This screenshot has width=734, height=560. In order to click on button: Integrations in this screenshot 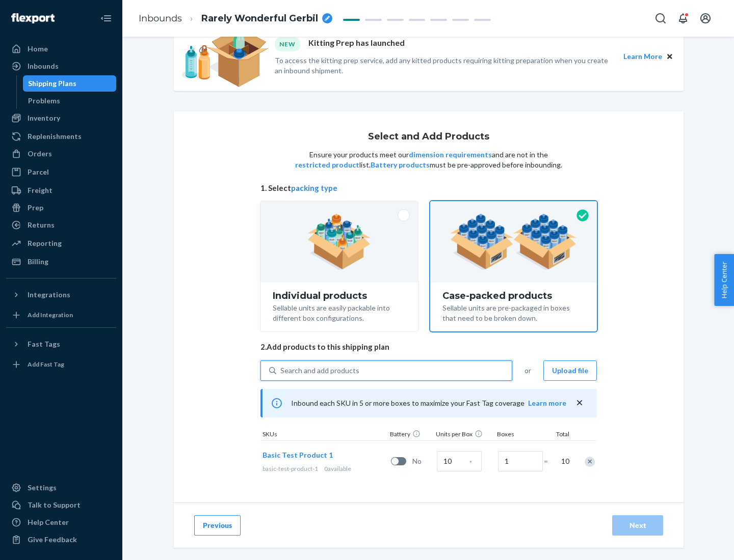, I will do `click(61, 295)`.